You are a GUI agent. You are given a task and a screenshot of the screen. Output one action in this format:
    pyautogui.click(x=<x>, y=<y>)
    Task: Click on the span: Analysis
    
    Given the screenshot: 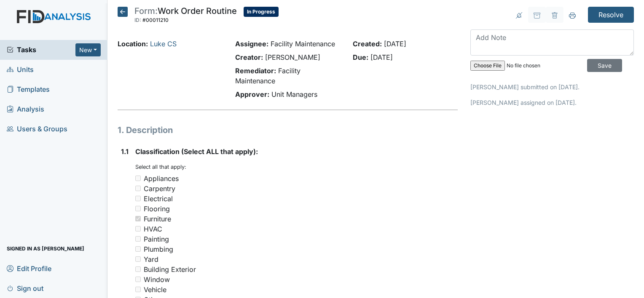 What is the action you would take?
    pyautogui.click(x=25, y=109)
    